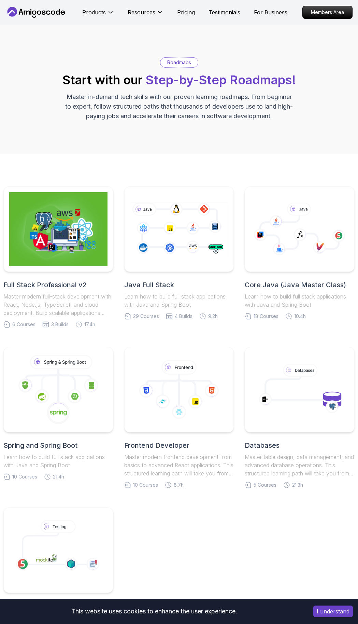 This screenshot has width=358, height=624. Describe the element at coordinates (327, 12) in the screenshot. I see `a: Members Area` at that location.